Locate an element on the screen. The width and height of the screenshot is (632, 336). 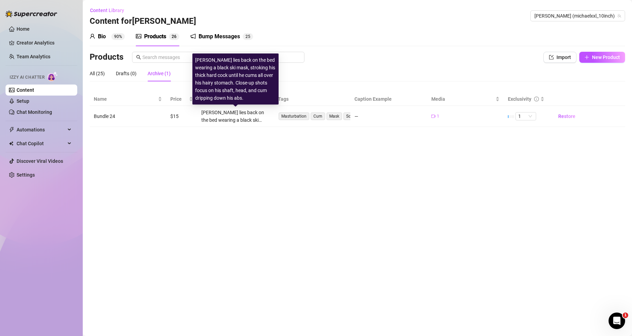
span: Izzy AI Chatter is located at coordinates (27, 77).